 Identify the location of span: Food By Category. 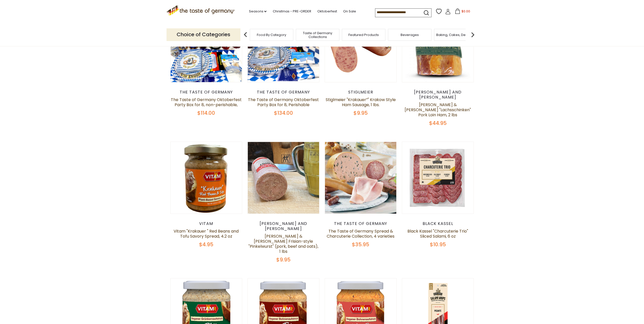
(271, 35).